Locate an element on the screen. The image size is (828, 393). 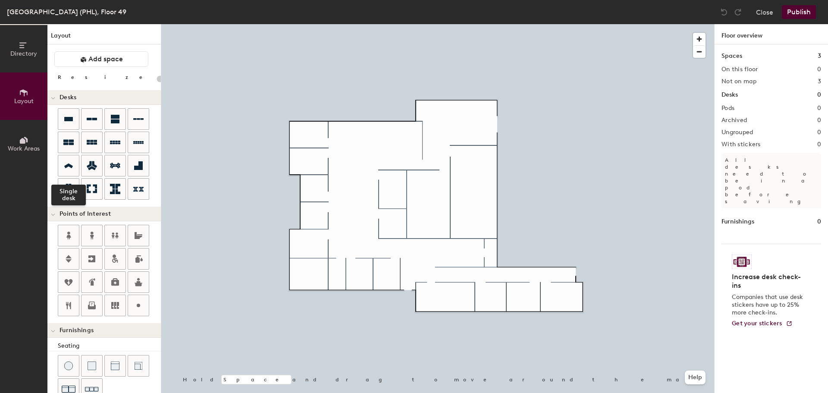
span: Add space is located at coordinates (106, 59).